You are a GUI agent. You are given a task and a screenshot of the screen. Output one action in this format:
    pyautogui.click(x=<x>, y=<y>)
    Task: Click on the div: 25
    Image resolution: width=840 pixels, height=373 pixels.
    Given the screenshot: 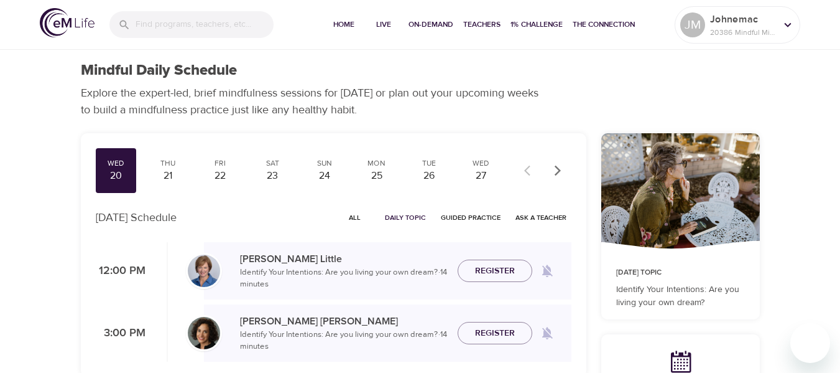 What is the action you would take?
    pyautogui.click(x=377, y=175)
    